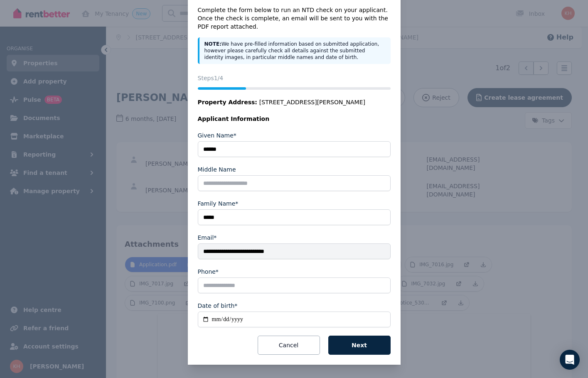 This screenshot has height=378, width=588. Describe the element at coordinates (294, 78) in the screenshot. I see `p: Steps 1 /4` at that location.